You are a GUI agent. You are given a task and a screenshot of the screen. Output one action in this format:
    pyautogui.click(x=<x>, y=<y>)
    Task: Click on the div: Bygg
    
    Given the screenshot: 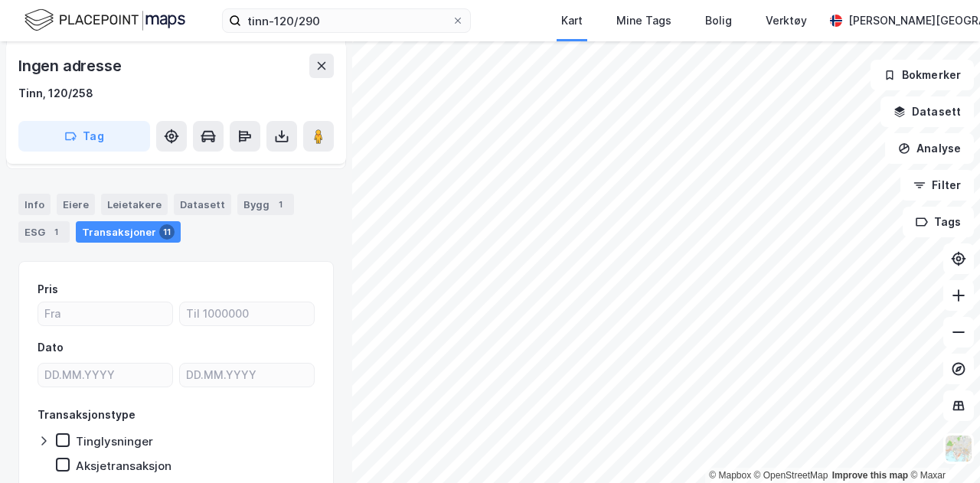 What is the action you would take?
    pyautogui.click(x=266, y=204)
    